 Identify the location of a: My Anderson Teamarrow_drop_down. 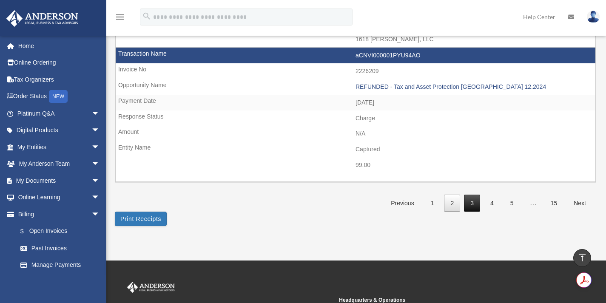
(59, 164).